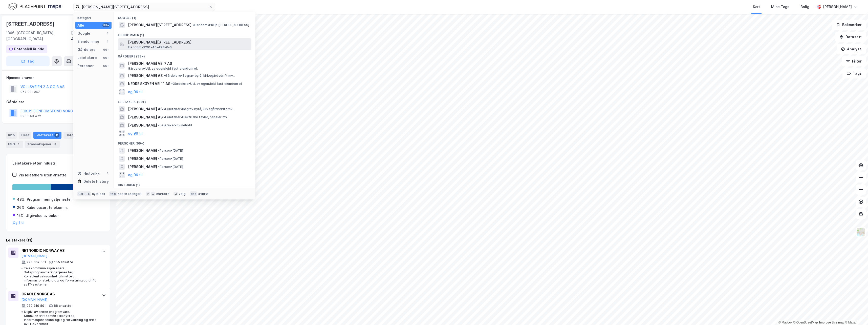  Describe the element at coordinates (25, 135) in the screenshot. I see `div: Eiere` at that location.